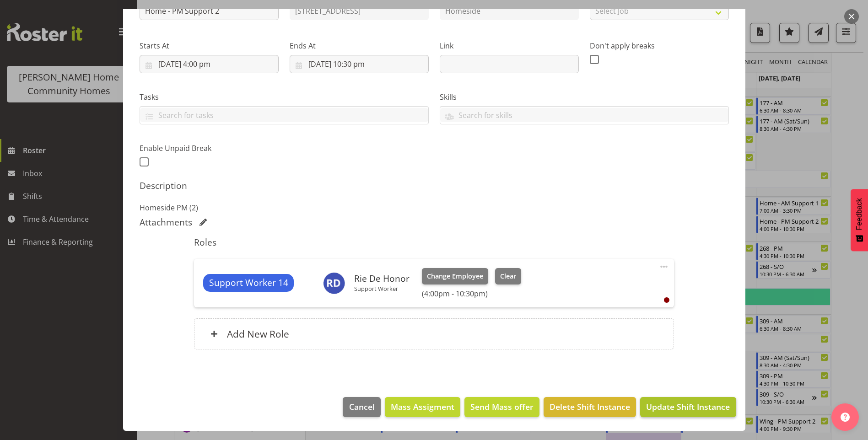 The width and height of the screenshot is (868, 440). What do you see at coordinates (590, 407) in the screenshot?
I see `button: Delete Shift Instance` at bounding box center [590, 407].